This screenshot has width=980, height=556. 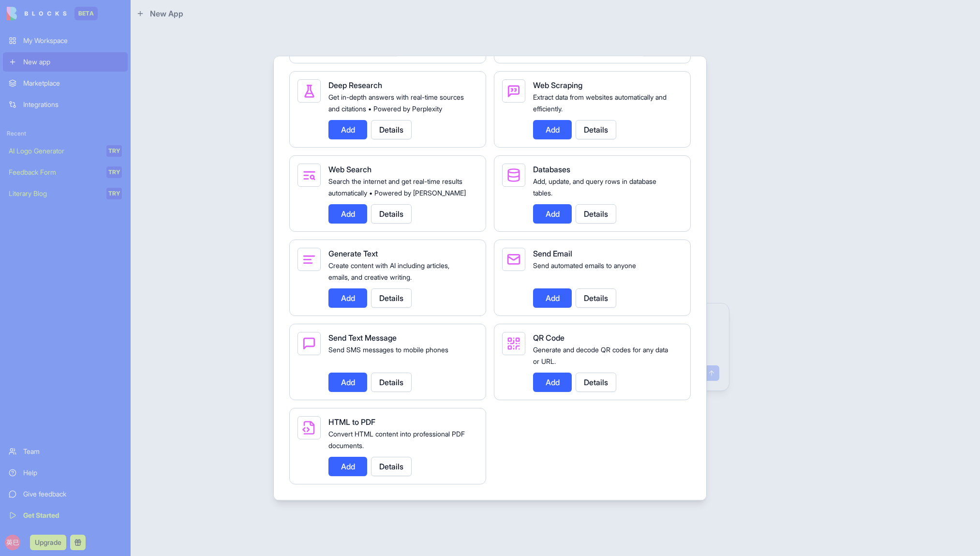 What do you see at coordinates (389, 349) in the screenshot?
I see `span: Send SMS messages to mobile phones` at bounding box center [389, 349].